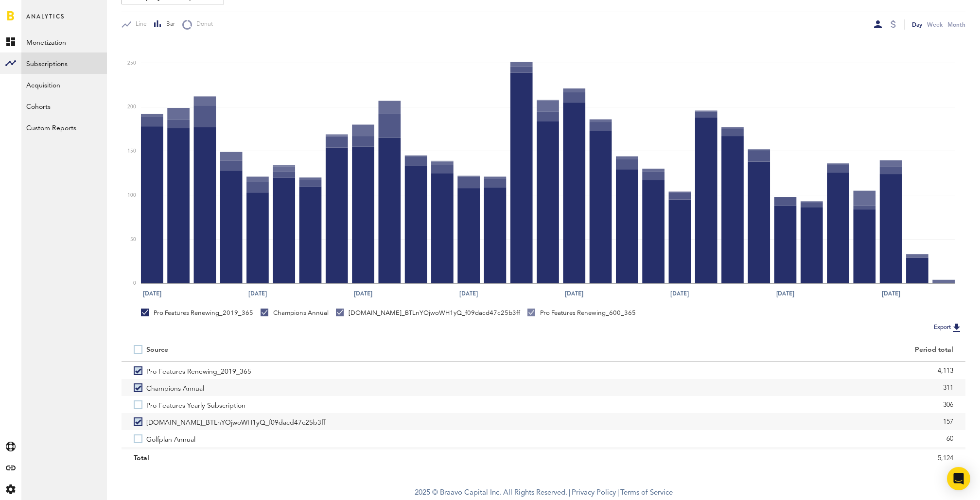 This screenshot has height=500, width=980. What do you see at coordinates (754, 371) in the screenshot?
I see `div: 4,113` at bounding box center [754, 371].